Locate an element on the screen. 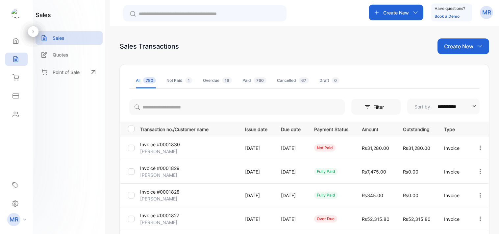 This screenshot has height=234, width=499. p: Filter is located at coordinates (381, 107).